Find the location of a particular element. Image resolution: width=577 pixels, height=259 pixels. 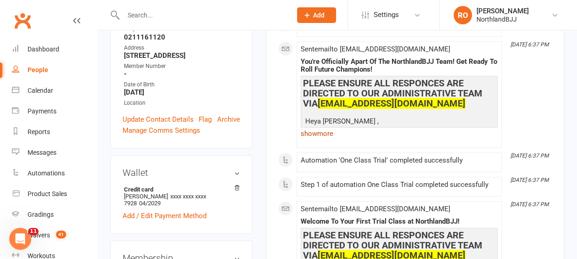

div: Date of Birth is located at coordinates (182, 84).